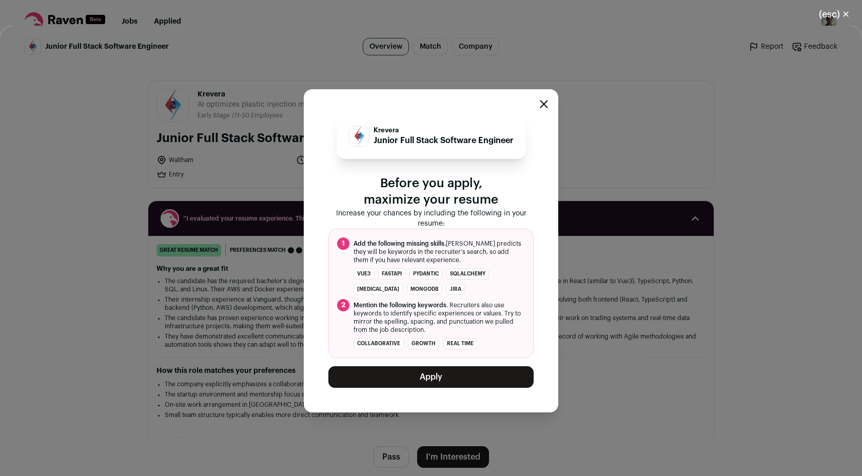 This screenshot has width=862, height=476. Describe the element at coordinates (426, 274) in the screenshot. I see `li: Pydantic` at that location.